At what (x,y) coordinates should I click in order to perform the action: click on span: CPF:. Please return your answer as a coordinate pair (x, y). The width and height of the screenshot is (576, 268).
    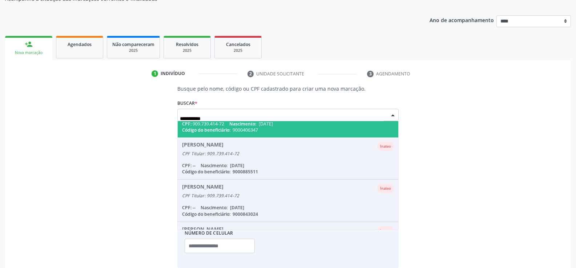
    Looking at the image, I should click on (187, 124).